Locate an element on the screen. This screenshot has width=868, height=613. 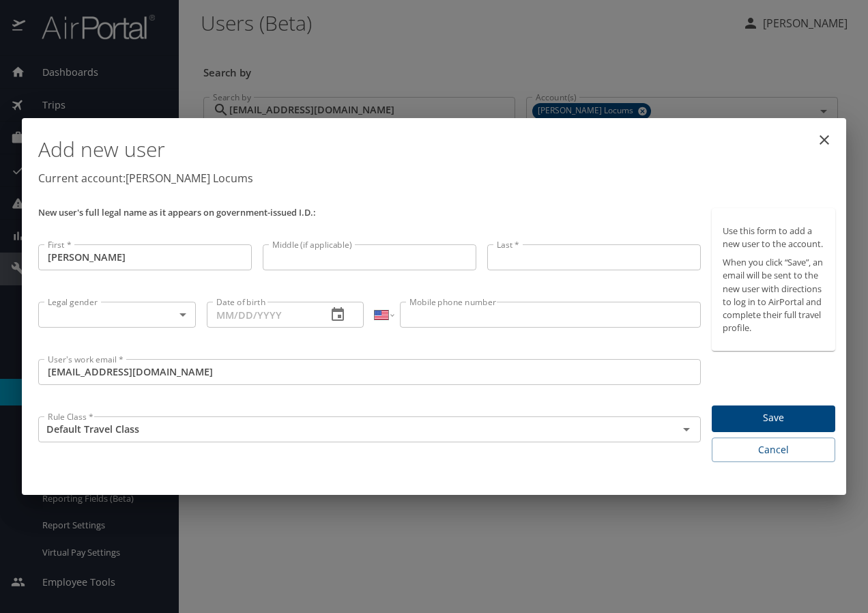
p: When you click “Save”, an email will be sent to the new user with directions to log in to AirPort... is located at coordinates (773, 295).